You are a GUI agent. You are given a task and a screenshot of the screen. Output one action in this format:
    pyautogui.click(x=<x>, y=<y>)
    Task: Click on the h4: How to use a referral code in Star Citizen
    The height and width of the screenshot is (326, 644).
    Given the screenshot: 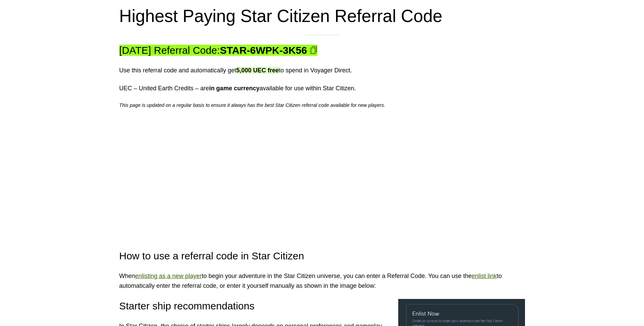 What is the action you would take?
    pyautogui.click(x=322, y=256)
    